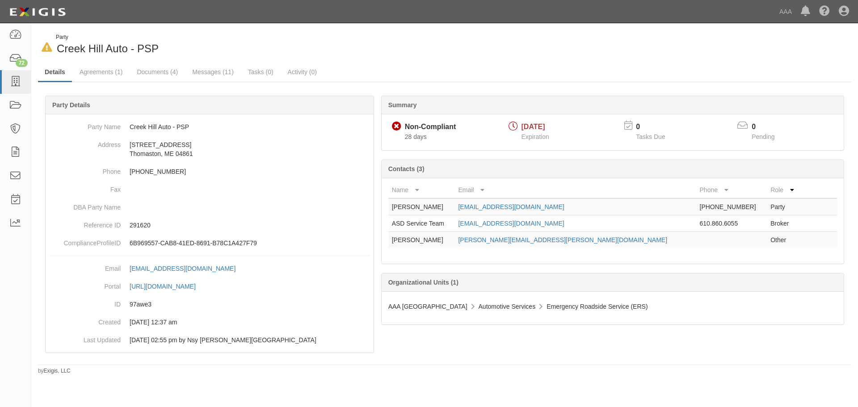  What do you see at coordinates (157, 72) in the screenshot?
I see `a: Documents (4)` at bounding box center [157, 72].